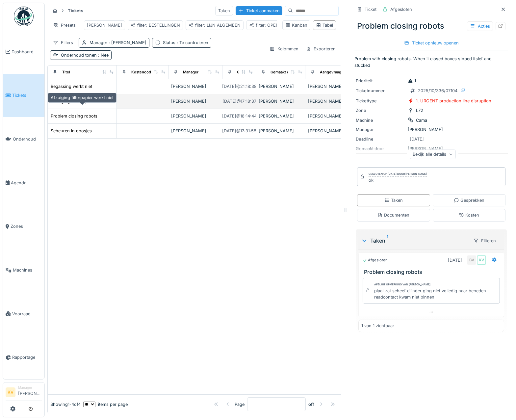 This screenshot has width=516, height=420. I want to click on div: Cama, so click(422, 120).